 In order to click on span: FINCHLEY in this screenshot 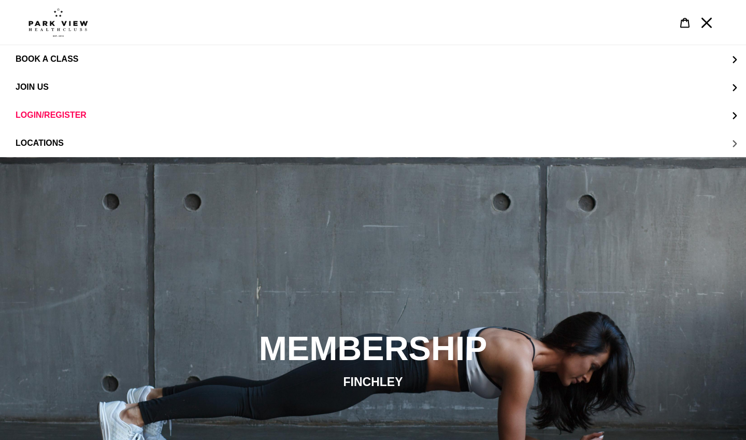, I will do `click(373, 381)`.